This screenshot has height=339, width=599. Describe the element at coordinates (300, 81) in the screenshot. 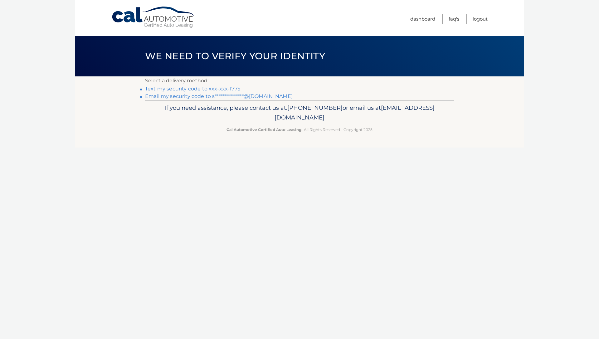

I see `p: Select a delivery method:` at that location.